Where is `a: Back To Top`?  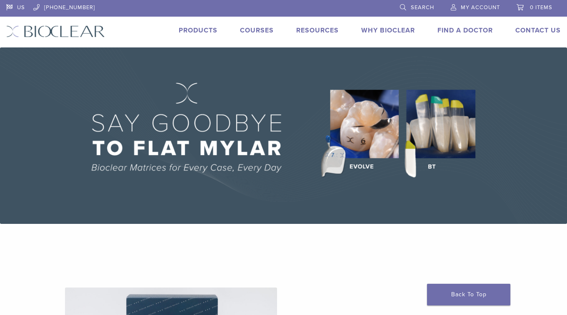 a: Back To Top is located at coordinates (469, 295).